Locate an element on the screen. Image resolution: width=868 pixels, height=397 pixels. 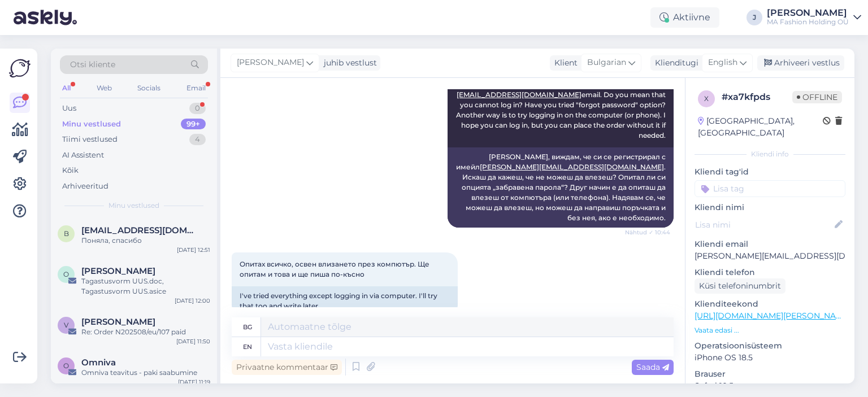
div: Klient is located at coordinates (563, 62).